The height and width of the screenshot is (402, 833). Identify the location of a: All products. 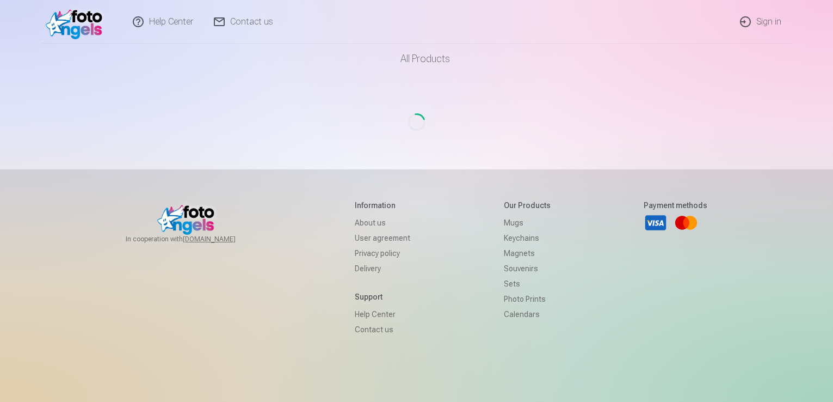
(416, 59).